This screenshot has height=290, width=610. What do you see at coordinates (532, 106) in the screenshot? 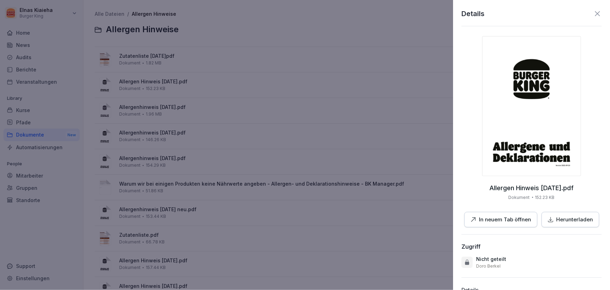
I see `a: thumbnail` at bounding box center [532, 106].